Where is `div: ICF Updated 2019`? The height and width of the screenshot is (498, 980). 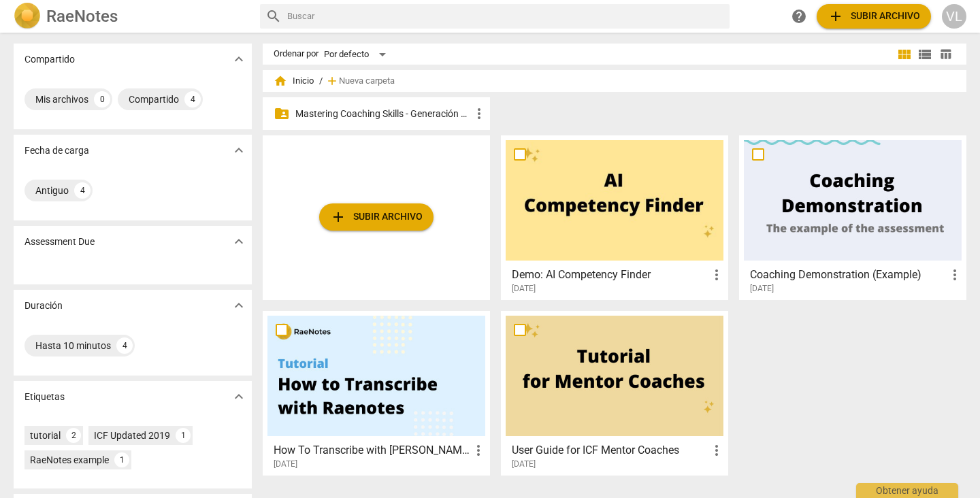
div: ICF Updated 2019 is located at coordinates (132, 436).